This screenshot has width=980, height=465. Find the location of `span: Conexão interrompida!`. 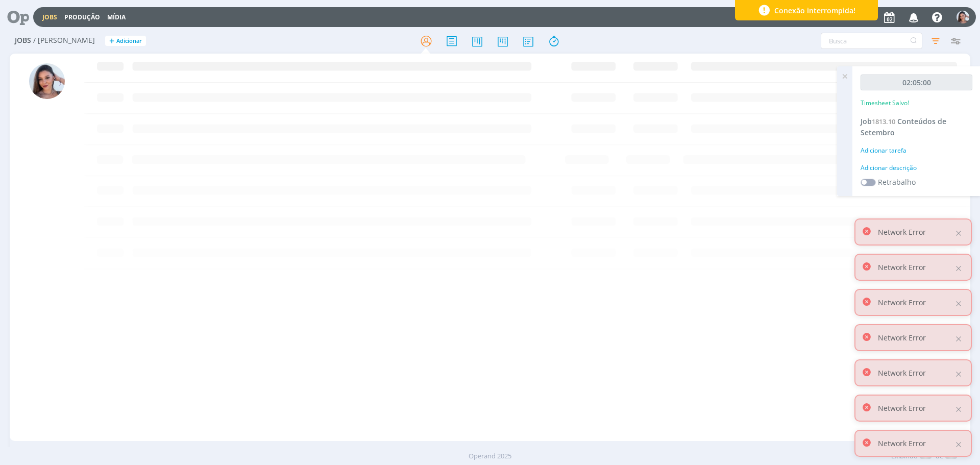

span: Conexão interrompida! is located at coordinates (815, 10).